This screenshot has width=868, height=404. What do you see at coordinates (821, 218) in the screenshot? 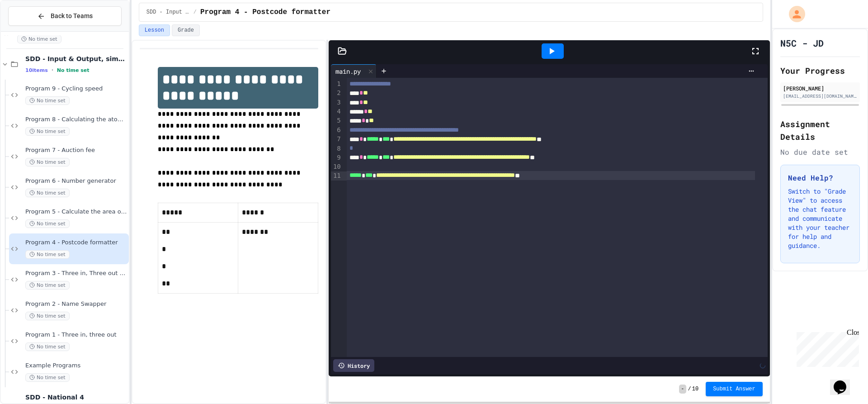
I see `p: Switch to "Grade View" to access the chat feature and communicate with your teacher for help and ...` at bounding box center [821, 218].